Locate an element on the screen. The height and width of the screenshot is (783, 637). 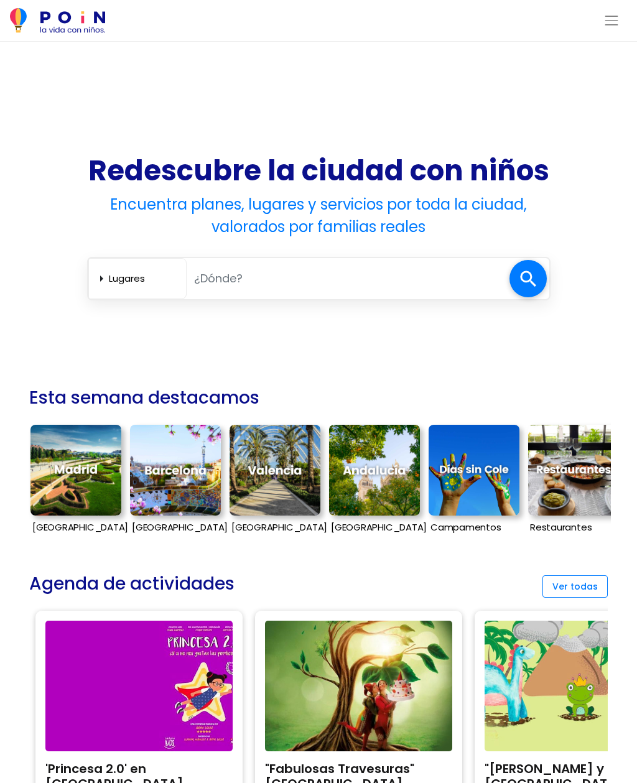
select: arrow_right is located at coordinates (145, 278).